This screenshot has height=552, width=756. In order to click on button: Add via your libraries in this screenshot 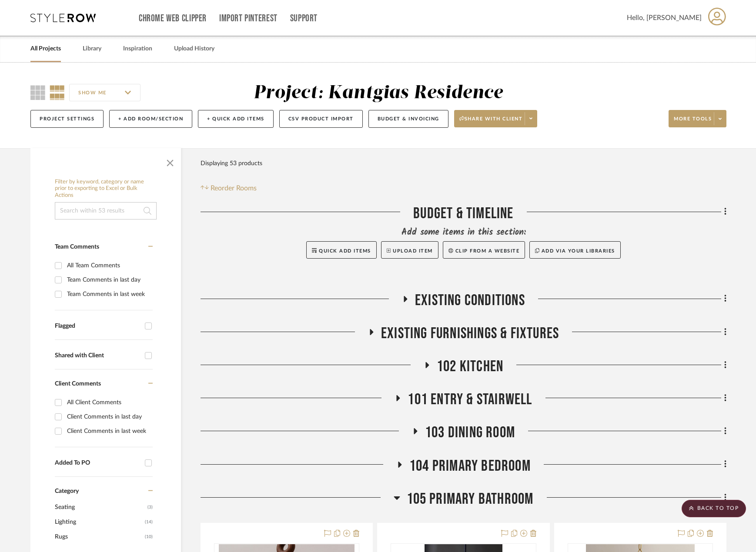, I will do `click(575, 250)`.